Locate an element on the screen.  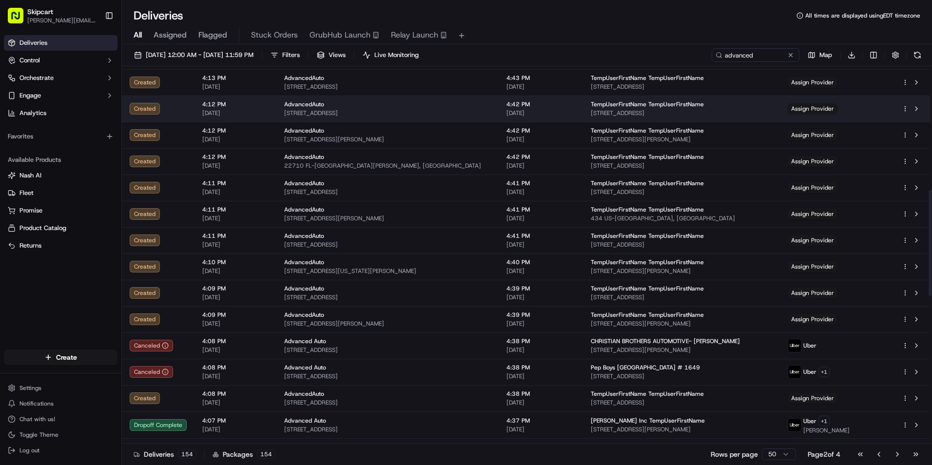
a: Powered byPylon is located at coordinates (93, 169).